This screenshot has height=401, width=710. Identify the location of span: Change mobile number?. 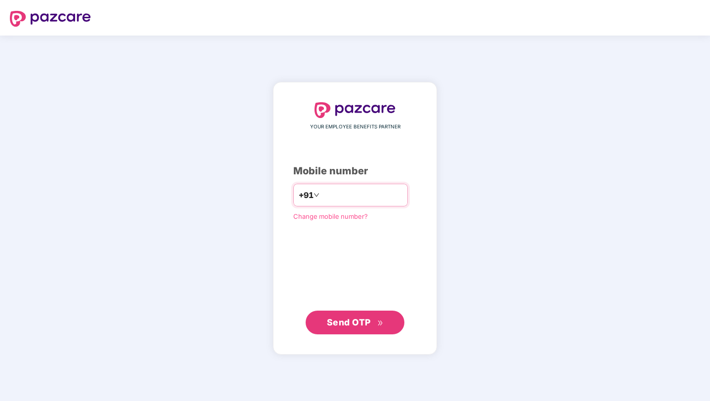
(330, 216).